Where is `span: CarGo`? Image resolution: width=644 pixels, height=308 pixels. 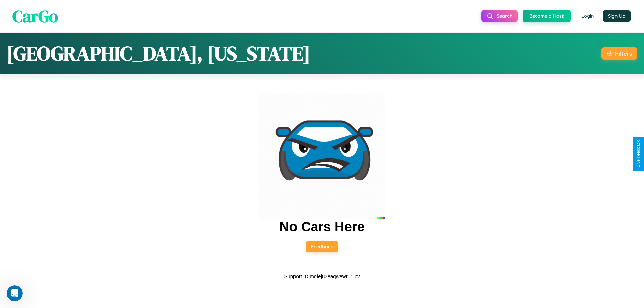
span: CarGo is located at coordinates (35, 16).